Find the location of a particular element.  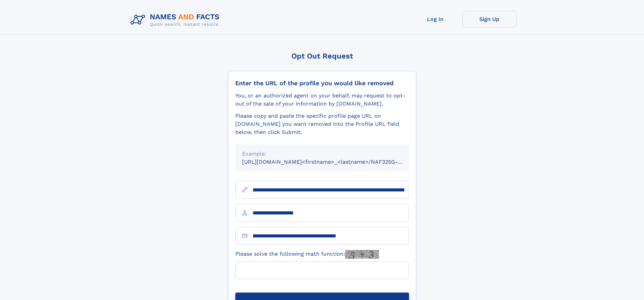

div: Example: is located at coordinates (322, 154).